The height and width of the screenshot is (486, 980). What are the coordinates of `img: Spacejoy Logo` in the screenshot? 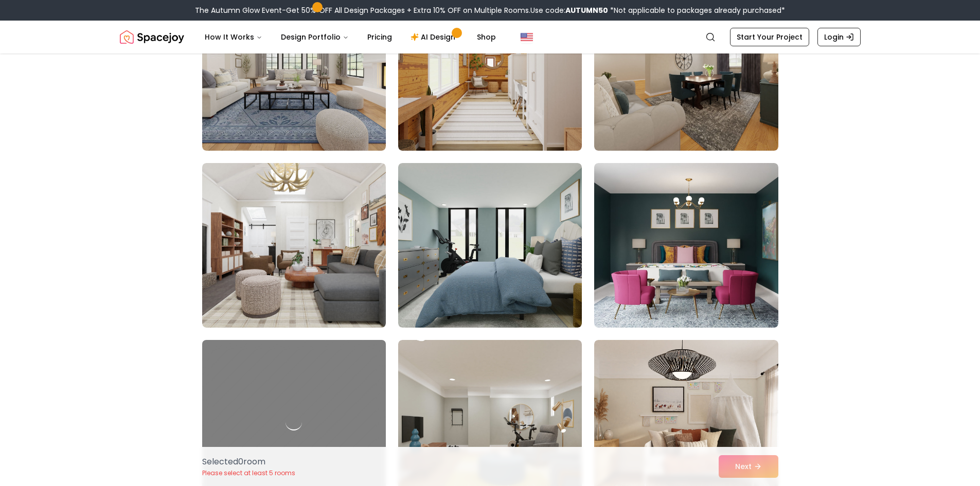 It's located at (152, 37).